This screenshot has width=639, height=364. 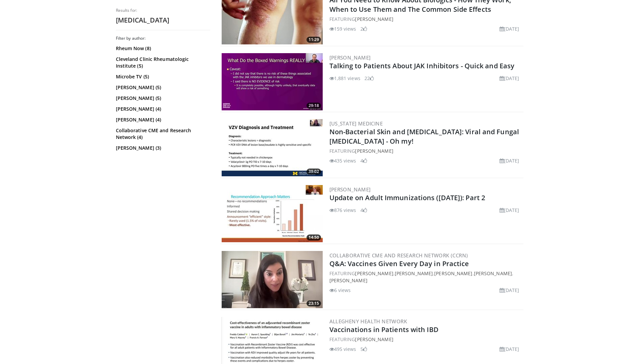 What do you see at coordinates (368, 321) in the screenshot?
I see `a: Allegheny Health Network` at bounding box center [368, 321].